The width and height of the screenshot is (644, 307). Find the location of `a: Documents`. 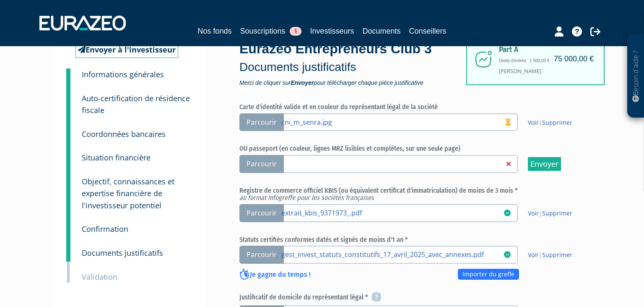

a: Documents is located at coordinates (382, 31).